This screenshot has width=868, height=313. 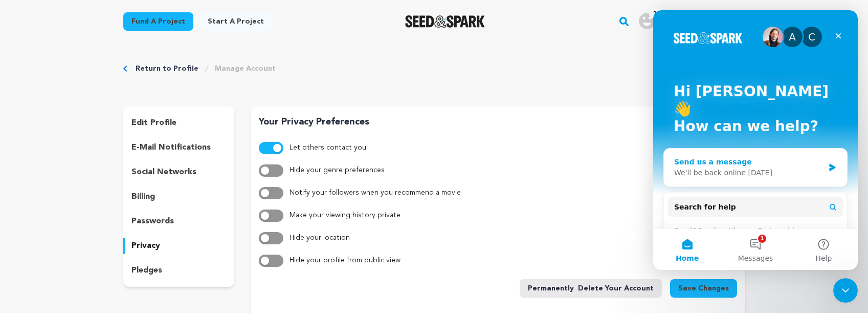 What do you see at coordinates (164, 172) in the screenshot?
I see `p: social networks` at bounding box center [164, 172].